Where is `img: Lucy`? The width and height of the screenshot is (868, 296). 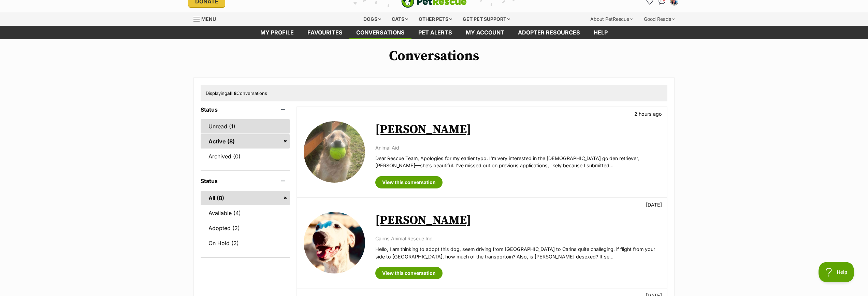
img: Lucy is located at coordinates (335, 152).